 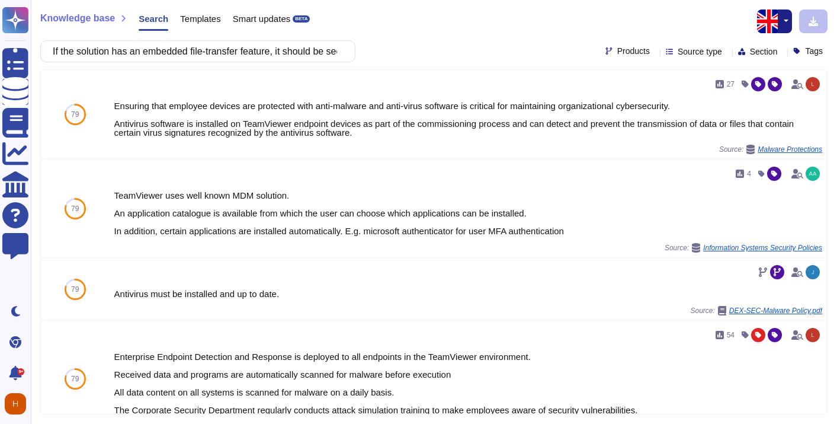 What do you see at coordinates (749, 174) in the screenshot?
I see `span: 4` at bounding box center [749, 174].